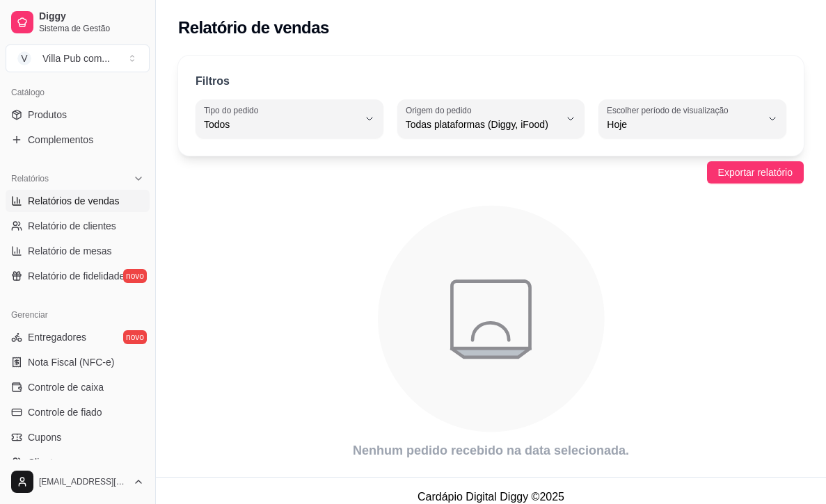 This screenshot has height=504, width=826. What do you see at coordinates (490, 319) in the screenshot?
I see `div: animation` at bounding box center [490, 319].